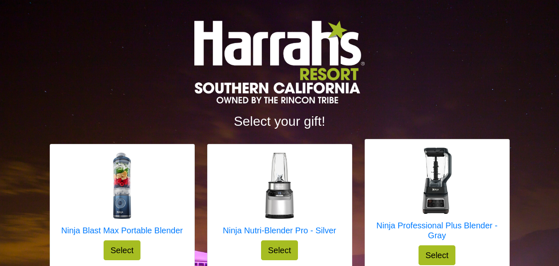  I want to click on a: Ninja Professional Plus Blender - Gray Ninja Professional Plus Blender - Gray, so click(437, 197).